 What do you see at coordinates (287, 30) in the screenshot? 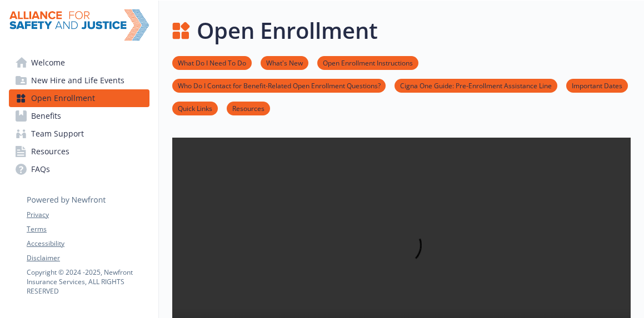
I see `h1: Open Enrollment` at bounding box center [287, 30].